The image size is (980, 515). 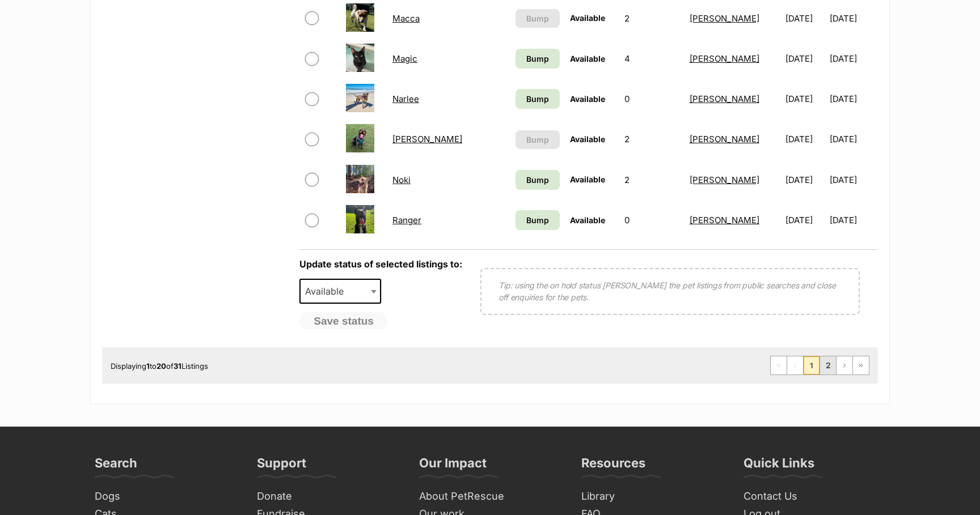 What do you see at coordinates (407, 220) in the screenshot?
I see `a: Ranger` at bounding box center [407, 220].